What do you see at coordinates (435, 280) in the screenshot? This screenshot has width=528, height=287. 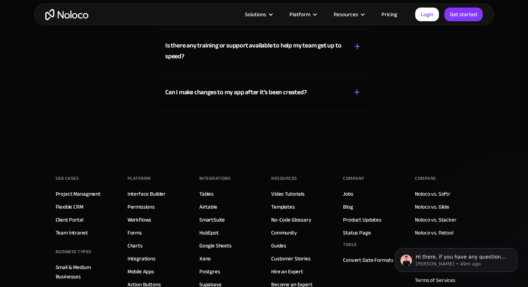 I see `a: Terms of Services` at bounding box center [435, 280].